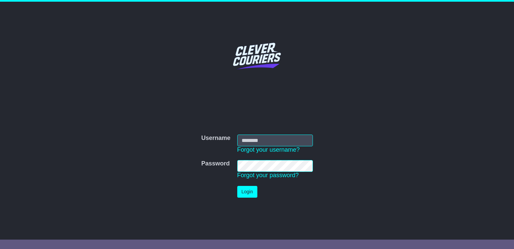 This screenshot has width=514, height=249. I want to click on a: Forgot your username?, so click(269, 149).